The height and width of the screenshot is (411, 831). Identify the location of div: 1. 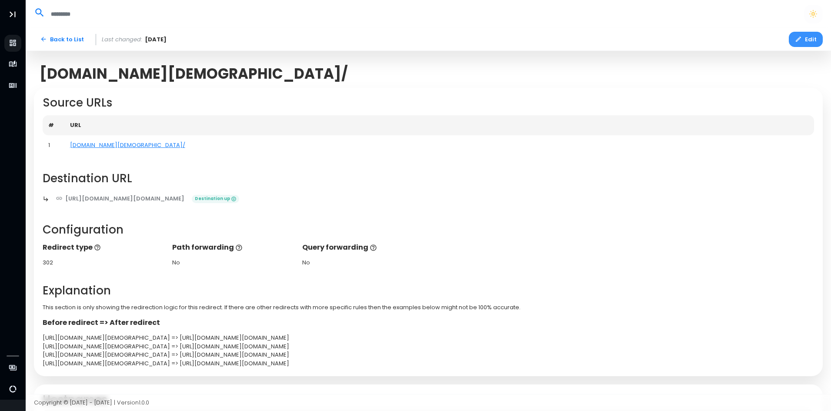
(53, 145).